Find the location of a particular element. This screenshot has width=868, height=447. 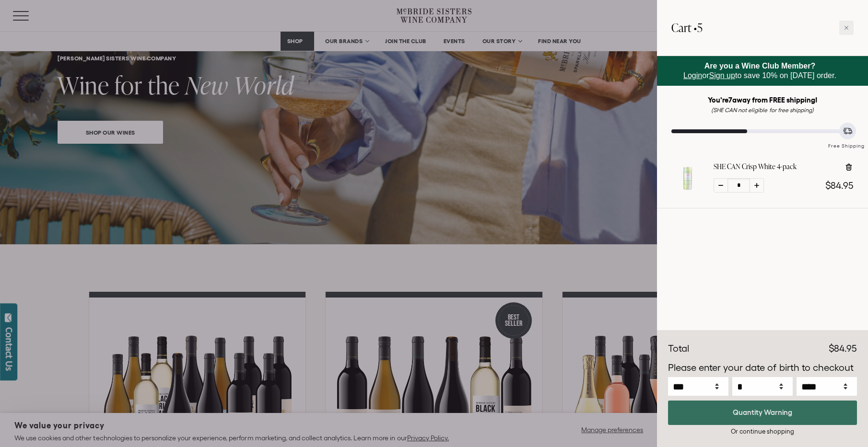

div: Or continue shopping is located at coordinates (763, 431).